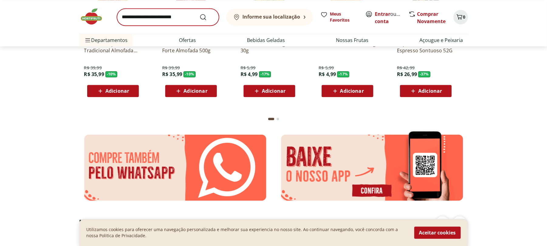 The image size is (547, 246). What do you see at coordinates (424, 74) in the screenshot?
I see `span: - 37 %` at bounding box center [424, 74].